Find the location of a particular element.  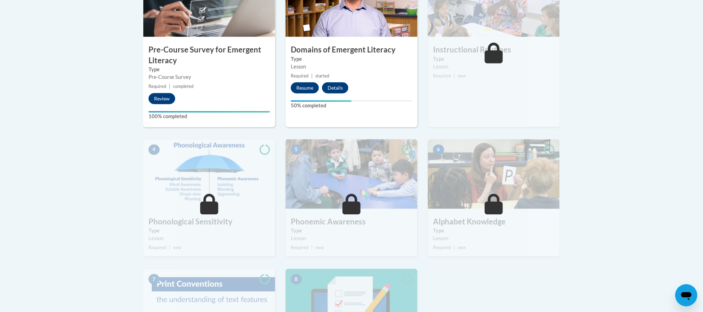

h3: Pre-Course Survey for Emergent Literacy is located at coordinates (209, 55).